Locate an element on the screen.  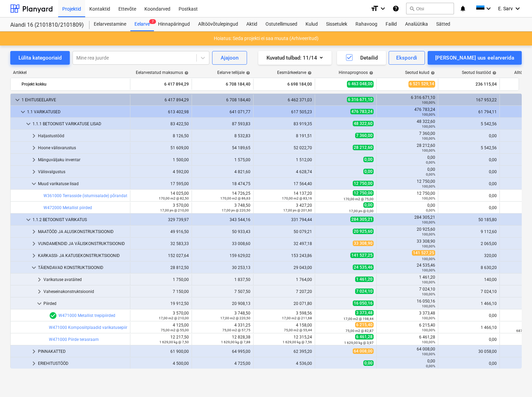
div: 320,00 is located at coordinates (468, 256).